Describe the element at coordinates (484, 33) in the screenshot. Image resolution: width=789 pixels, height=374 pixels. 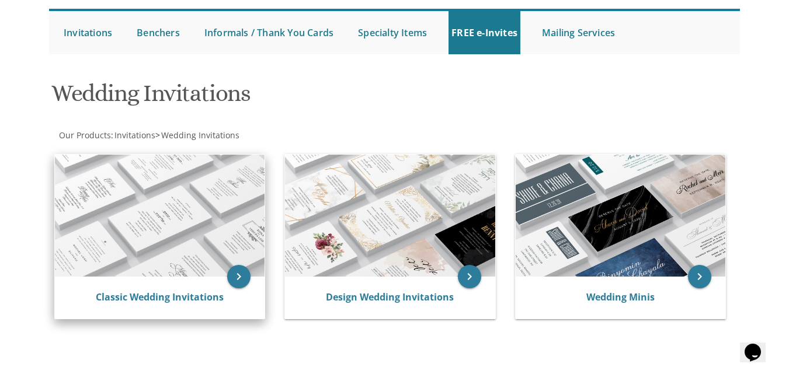
I see `a: FREE e-Invites` at that location.